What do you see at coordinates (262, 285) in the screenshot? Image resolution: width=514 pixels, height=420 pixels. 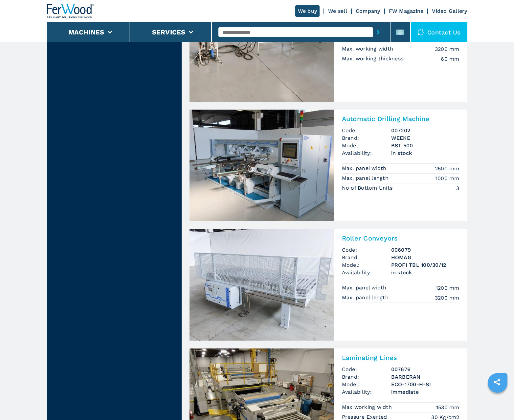 I see `img: Roller Conveyors HOMAG PROFI TBL 100/30/12` at bounding box center [262, 285].